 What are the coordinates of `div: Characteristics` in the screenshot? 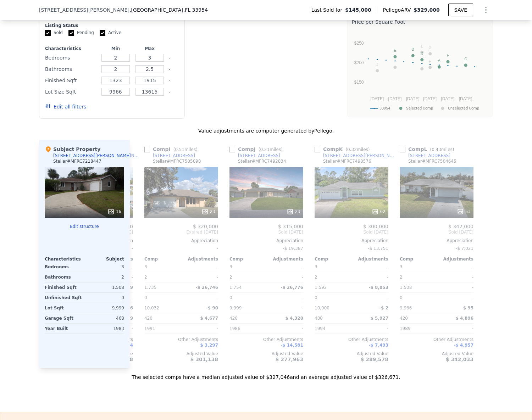 It's located at (71, 49).